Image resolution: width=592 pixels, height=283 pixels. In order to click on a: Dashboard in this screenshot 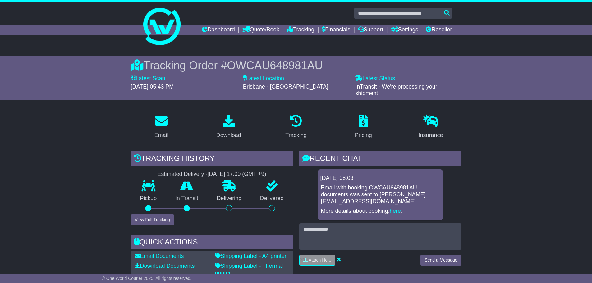, I will do `click(218, 30)`.